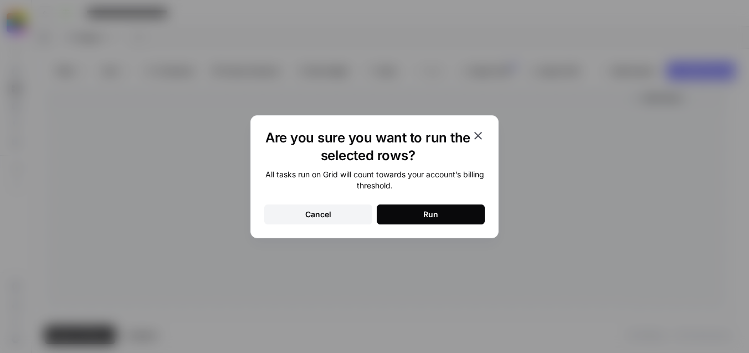  Describe the element at coordinates (375, 180) in the screenshot. I see `div: All tasks run on Grid will count towards your account’s billing threshold.` at that location.